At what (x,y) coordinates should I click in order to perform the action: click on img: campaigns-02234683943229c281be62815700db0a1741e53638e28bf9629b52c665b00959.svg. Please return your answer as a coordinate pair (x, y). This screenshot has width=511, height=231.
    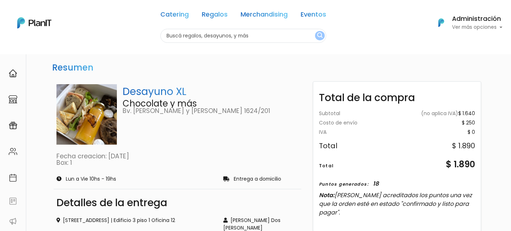
    Looking at the image, I should click on (13, 126).